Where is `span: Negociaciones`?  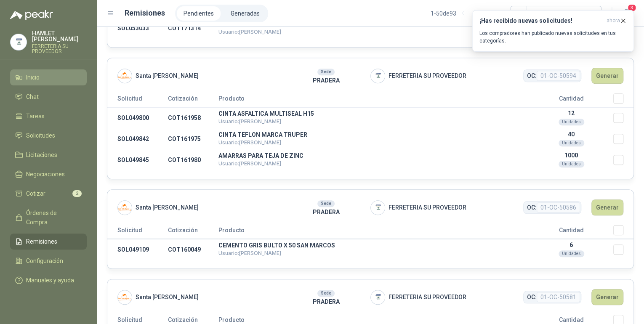 span: Negociaciones is located at coordinates (45, 174).